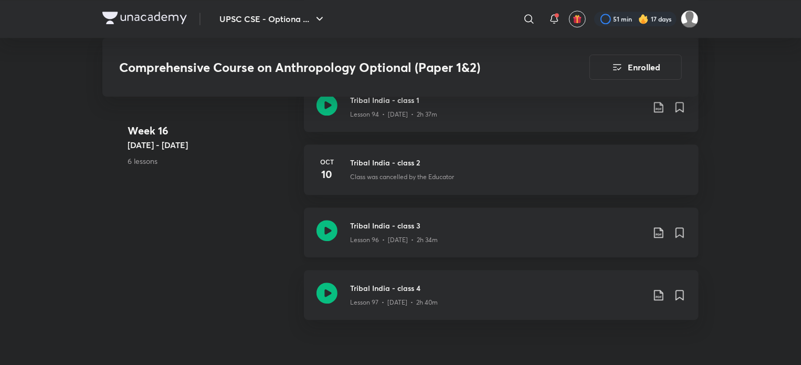 The image size is (801, 365). I want to click on img: Mahesh Chinthala, so click(690, 19).